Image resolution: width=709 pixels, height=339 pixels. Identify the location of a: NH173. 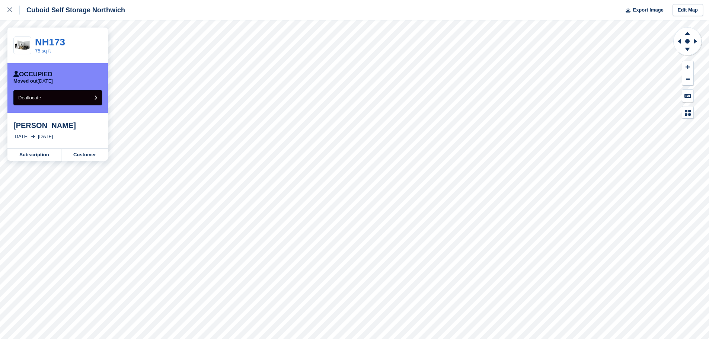
(50, 42).